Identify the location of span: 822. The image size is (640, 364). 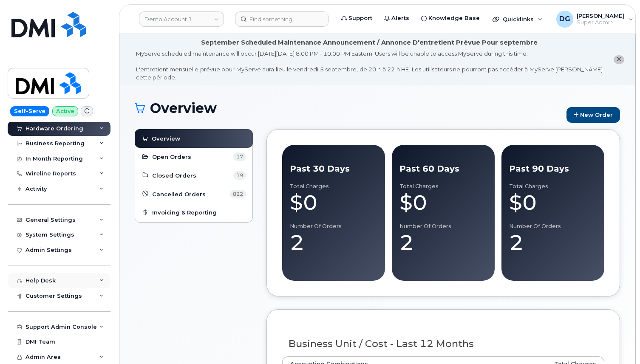
(238, 194).